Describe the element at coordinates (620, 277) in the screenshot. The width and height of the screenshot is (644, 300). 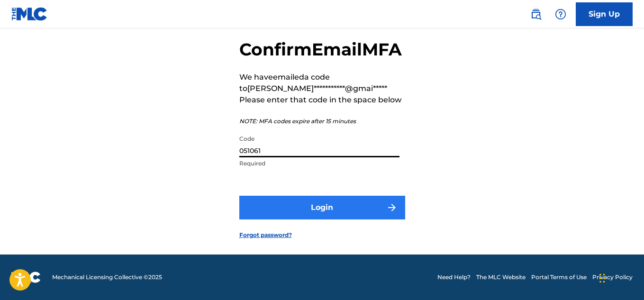
I see `div: Chat Widget` at that location.